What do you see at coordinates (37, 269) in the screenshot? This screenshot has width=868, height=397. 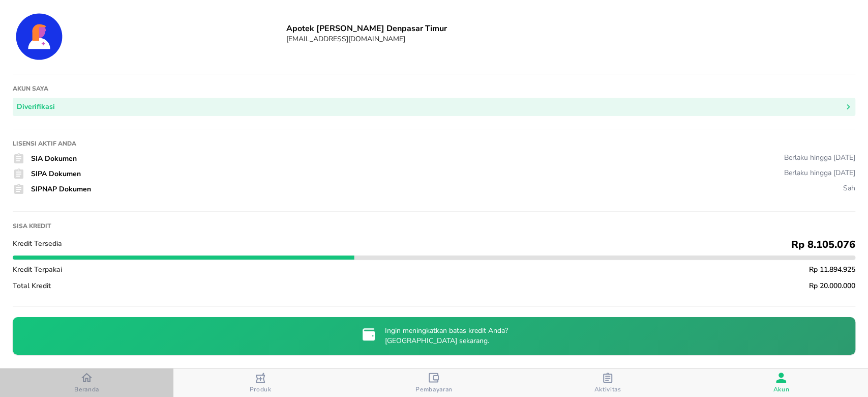 I see `span: Kredit Terpakai` at bounding box center [37, 269].